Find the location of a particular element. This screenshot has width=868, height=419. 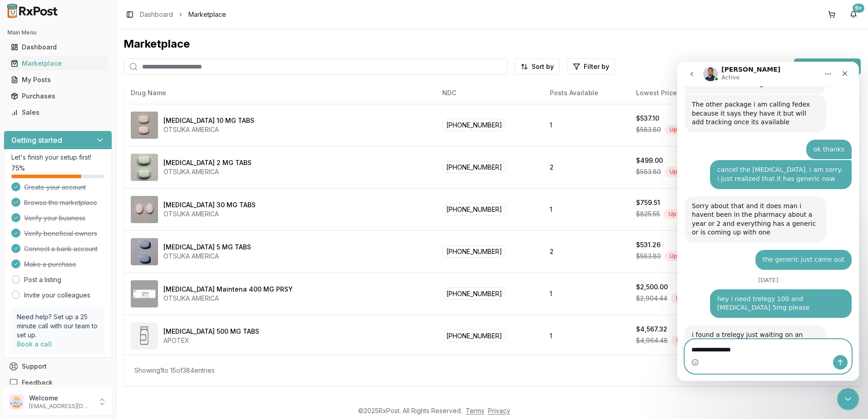

button: Feedback is located at coordinates (58, 383).